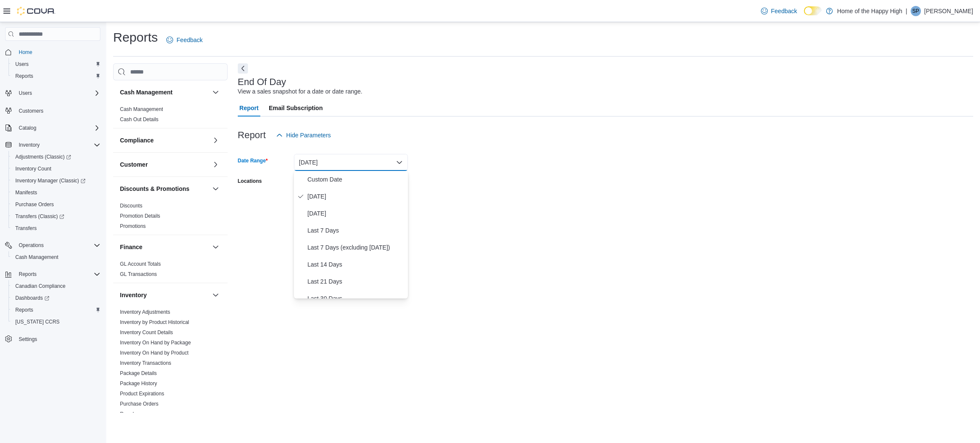 The image size is (980, 443). Describe the element at coordinates (141, 264) in the screenshot. I see `a: GL Account Totals` at that location.